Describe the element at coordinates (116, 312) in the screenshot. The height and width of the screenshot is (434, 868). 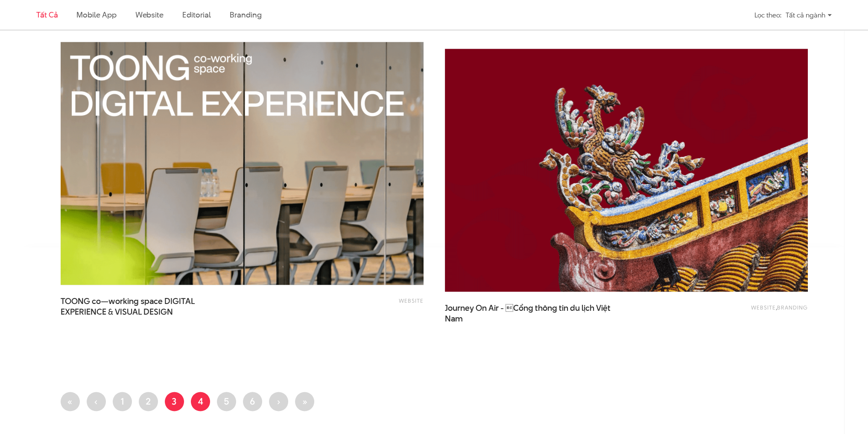
I see `span: EXPERIENCE & VISUAL DESIGN` at that location.